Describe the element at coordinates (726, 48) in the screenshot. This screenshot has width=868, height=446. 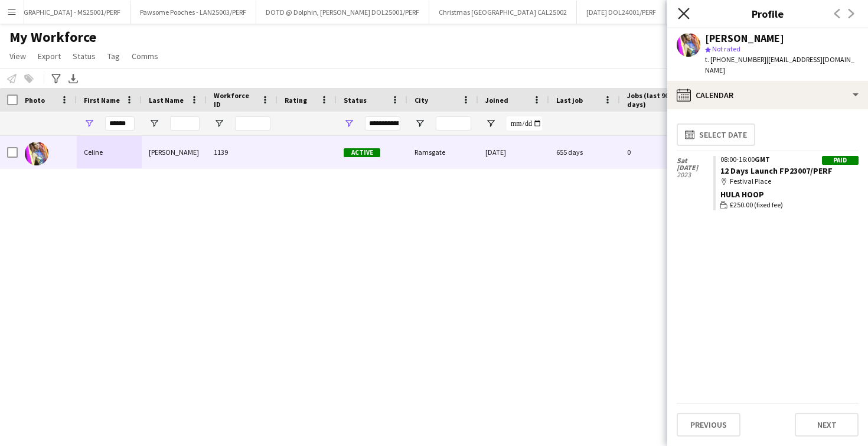
I see `span: Not rated` at that location.